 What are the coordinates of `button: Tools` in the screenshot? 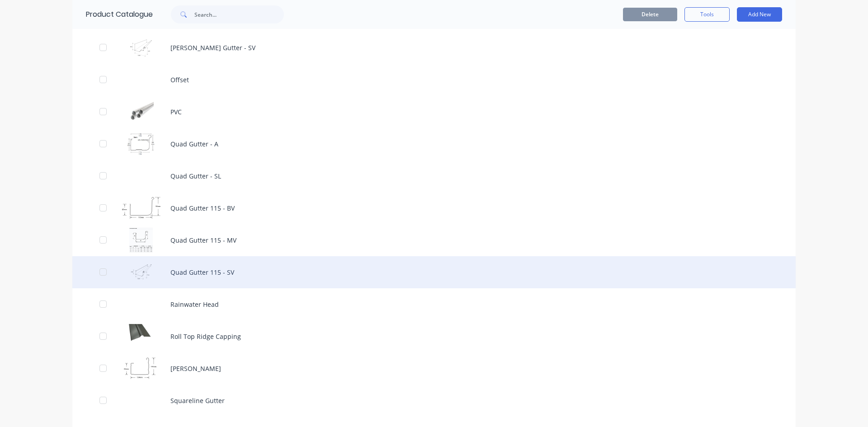 It's located at (707, 15).